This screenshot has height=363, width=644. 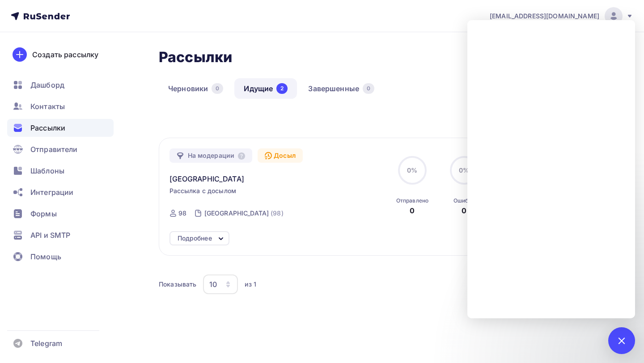 What do you see at coordinates (52, 192) in the screenshot?
I see `span: Интеграции` at bounding box center [52, 192].